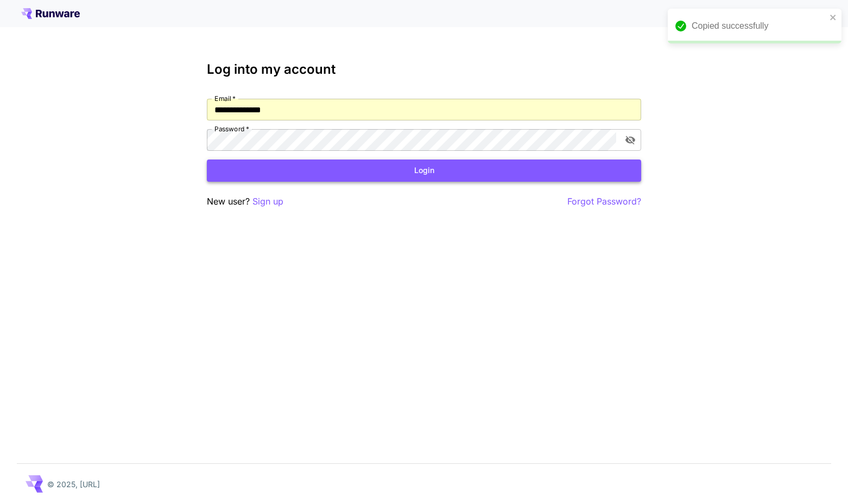 Image resolution: width=848 pixels, height=504 pixels. Describe the element at coordinates (424, 70) in the screenshot. I see `h3: Log into my account` at that location.